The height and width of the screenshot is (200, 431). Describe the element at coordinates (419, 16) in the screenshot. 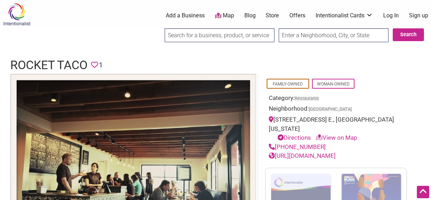

I see `a: Sign up` at that location.